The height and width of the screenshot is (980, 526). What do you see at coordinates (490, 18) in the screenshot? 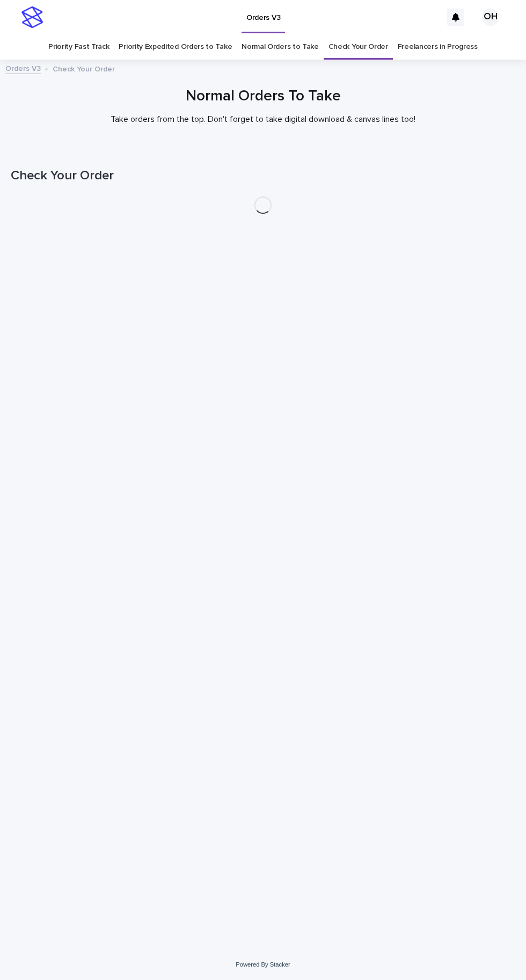
I see `div: OH` at bounding box center [490, 18].